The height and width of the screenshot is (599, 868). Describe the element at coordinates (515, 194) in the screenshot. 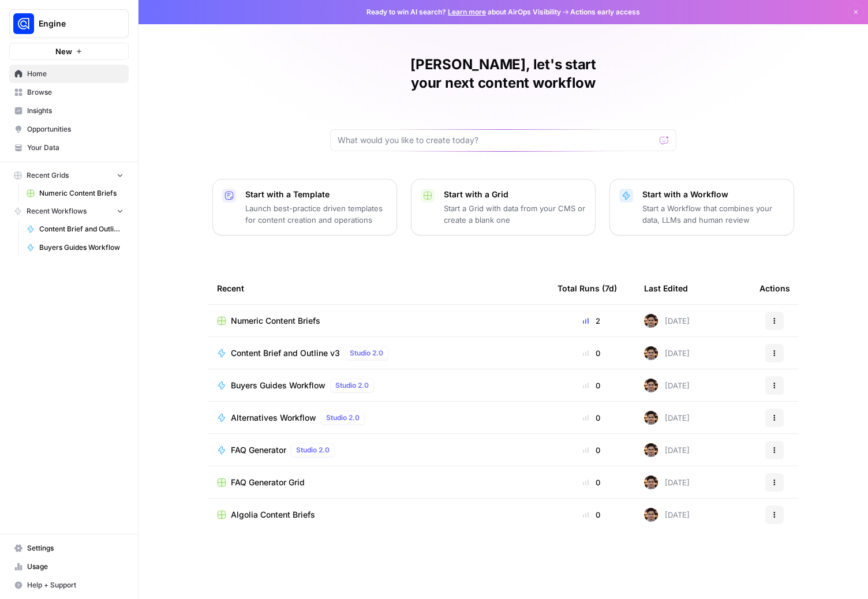

I see `p: Start with a Grid` at that location.